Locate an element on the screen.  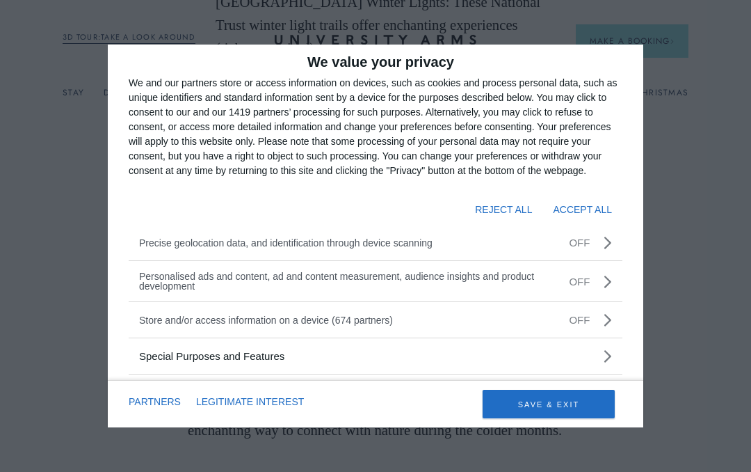
p: Store and/or access information on a device (674 partners) is located at coordinates (345, 320).